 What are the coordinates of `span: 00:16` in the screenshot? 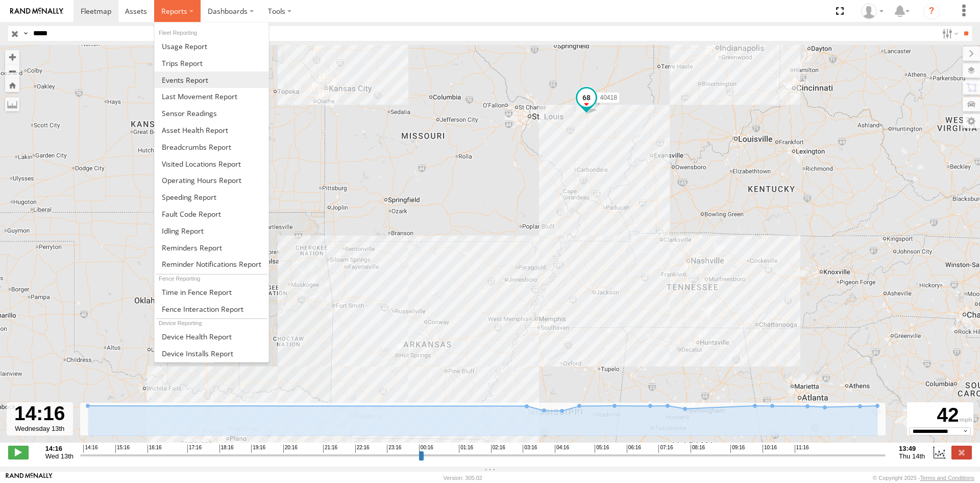 It's located at (426, 449).